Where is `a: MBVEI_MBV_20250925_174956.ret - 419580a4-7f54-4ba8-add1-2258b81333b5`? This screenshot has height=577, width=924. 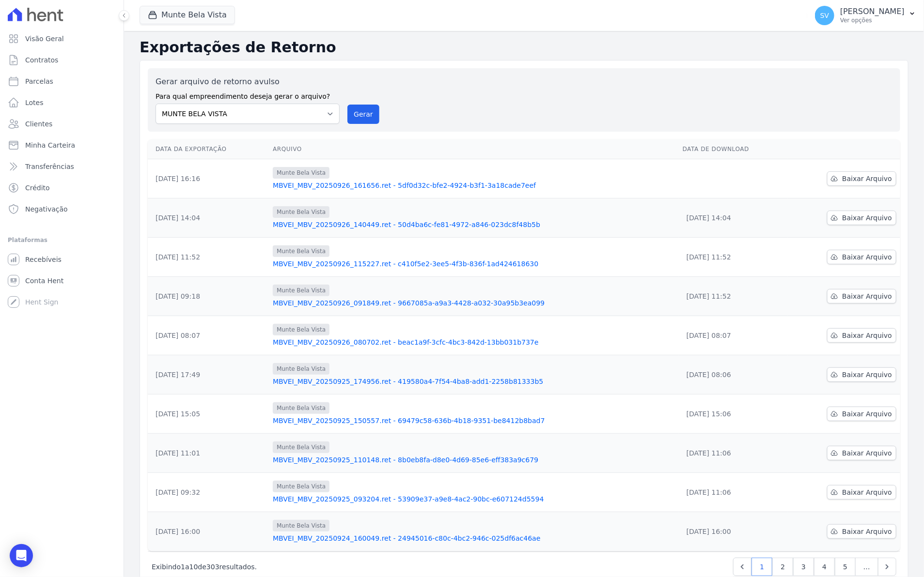
a: MBVEI_MBV_20250925_174956.ret - 419580a4-7f54-4ba8-add1-2258b81333b5 is located at coordinates (474, 382).